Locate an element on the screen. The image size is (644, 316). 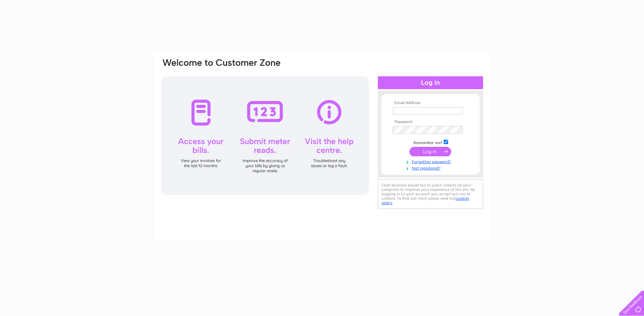
th: Password: is located at coordinates (430, 122).